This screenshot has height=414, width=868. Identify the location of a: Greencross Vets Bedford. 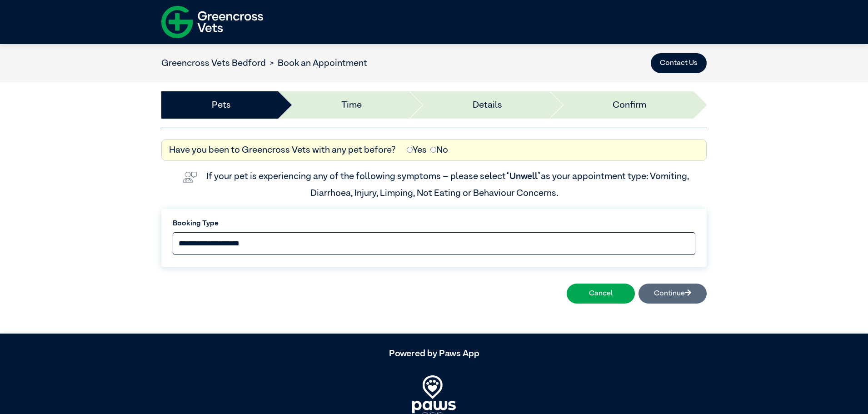
(213, 63).